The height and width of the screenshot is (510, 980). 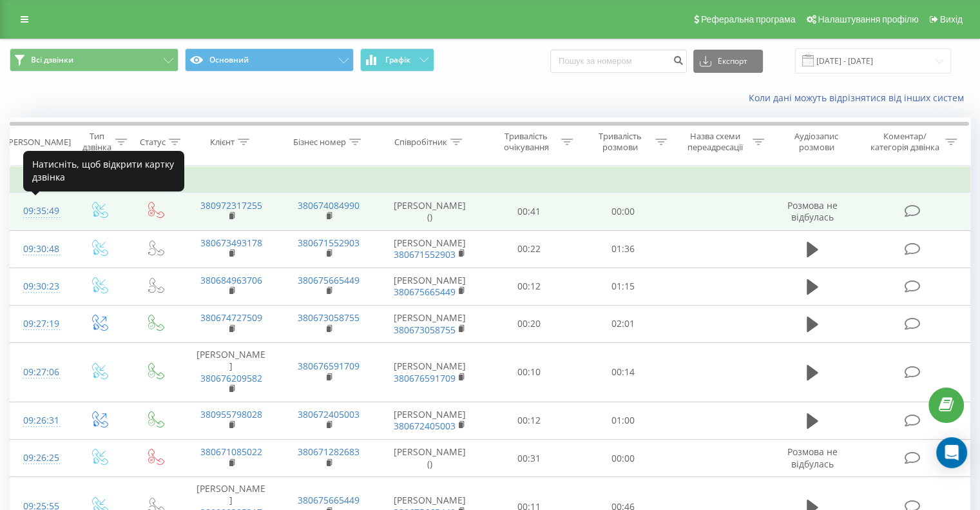 I want to click on td: 00:20, so click(x=529, y=323).